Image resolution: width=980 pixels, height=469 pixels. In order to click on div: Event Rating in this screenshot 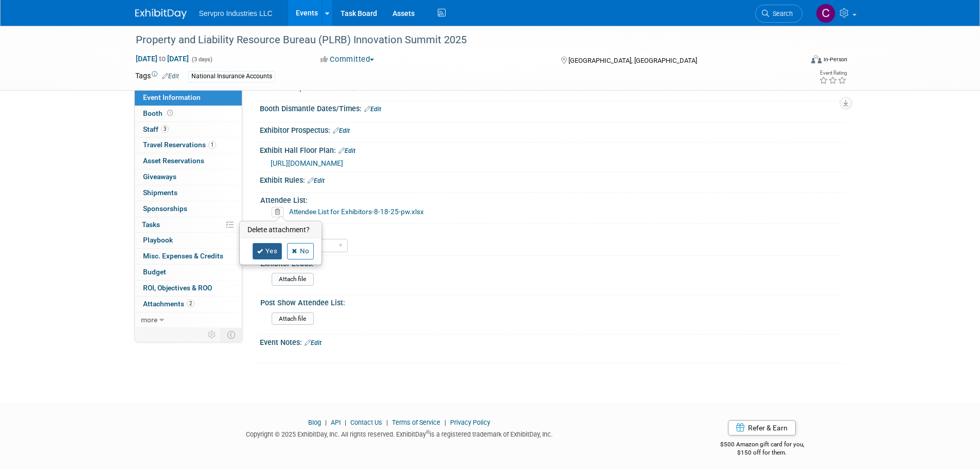, I will do `click(833, 73)`.